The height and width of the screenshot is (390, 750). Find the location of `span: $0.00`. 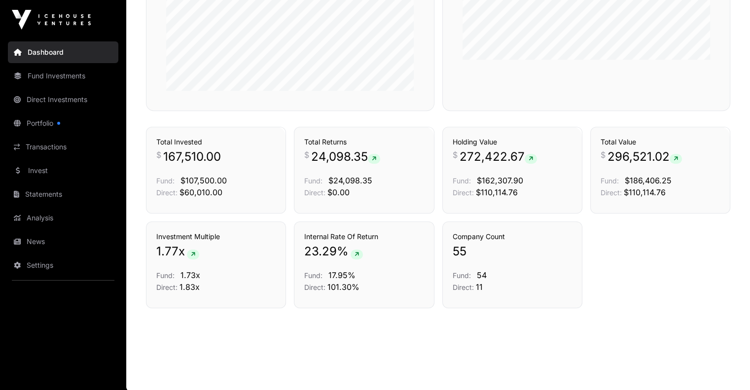

span: $0.00 is located at coordinates (338, 192).